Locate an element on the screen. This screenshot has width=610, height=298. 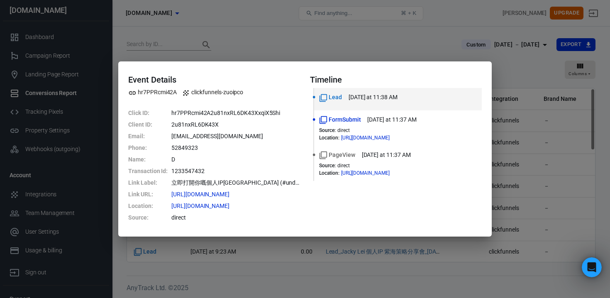
time: 2025-09-15T11:37:02+08:00 is located at coordinates (386, 155).